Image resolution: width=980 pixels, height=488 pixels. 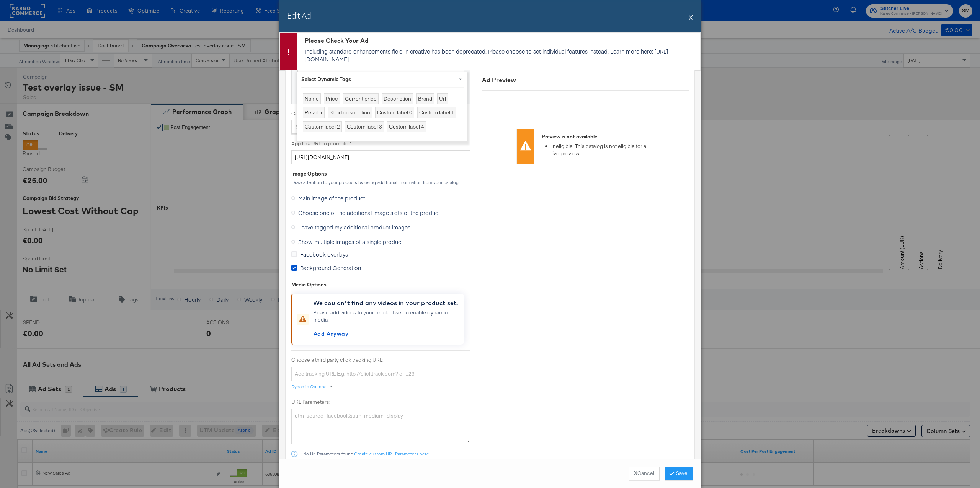 I want to click on label: Choose a third party click tracking URL:, so click(x=381, y=360).